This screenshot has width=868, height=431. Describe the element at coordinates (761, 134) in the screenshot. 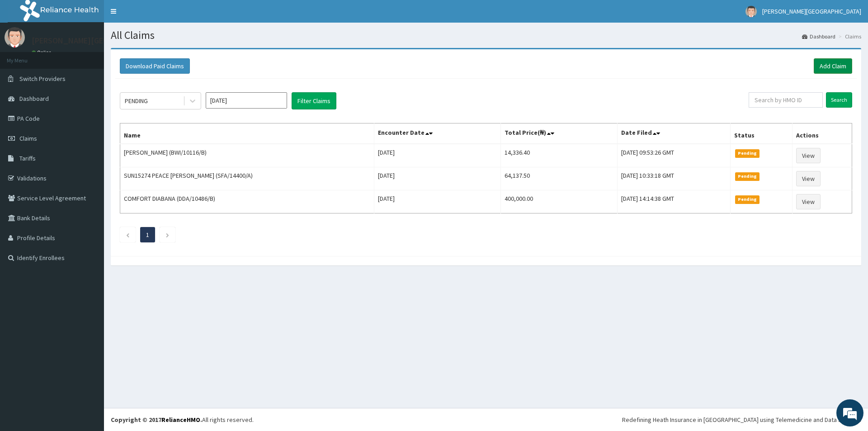

I see `th: Status` at that location.